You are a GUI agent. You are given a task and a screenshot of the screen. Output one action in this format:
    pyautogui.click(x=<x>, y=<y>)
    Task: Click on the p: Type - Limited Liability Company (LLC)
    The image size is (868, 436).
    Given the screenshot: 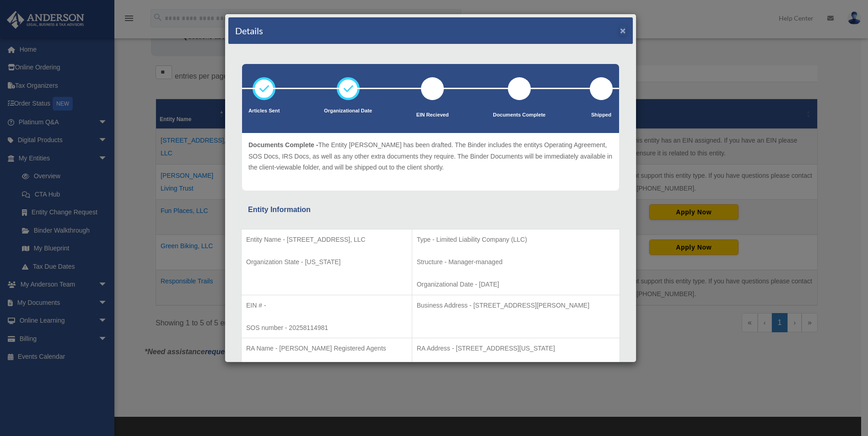 What is the action you would take?
    pyautogui.click(x=516, y=239)
    